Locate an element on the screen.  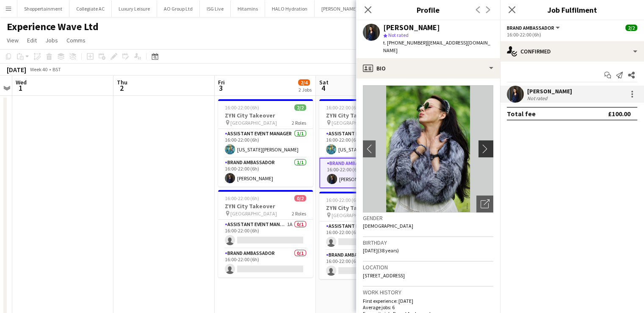
button: ISG Live is located at coordinates (215, 9).